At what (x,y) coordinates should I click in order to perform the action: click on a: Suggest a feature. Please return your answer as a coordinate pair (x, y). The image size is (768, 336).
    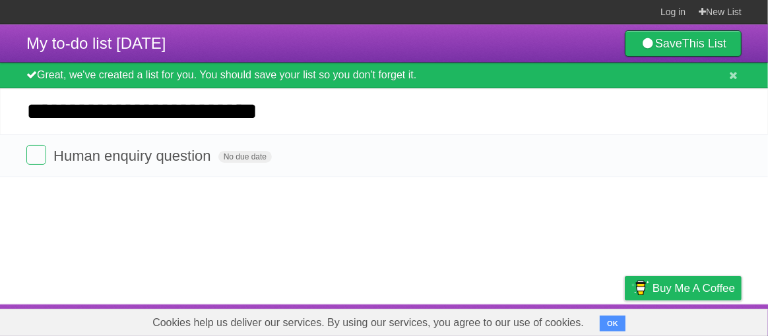
    Looking at the image, I should click on (700, 321).